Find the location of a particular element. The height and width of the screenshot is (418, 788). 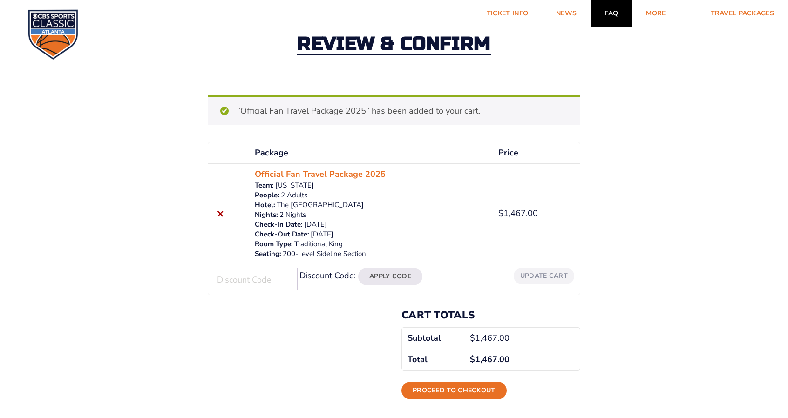

p: 200-Level Sideline Section is located at coordinates (371, 254).